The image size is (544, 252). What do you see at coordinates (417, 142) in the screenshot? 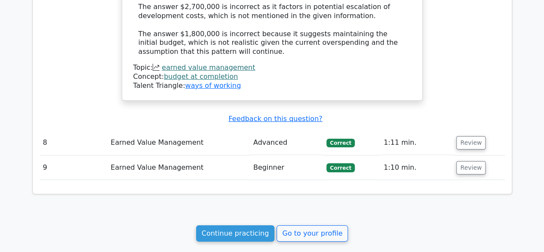
I see `td: 1:11 min.` at bounding box center [417, 142].